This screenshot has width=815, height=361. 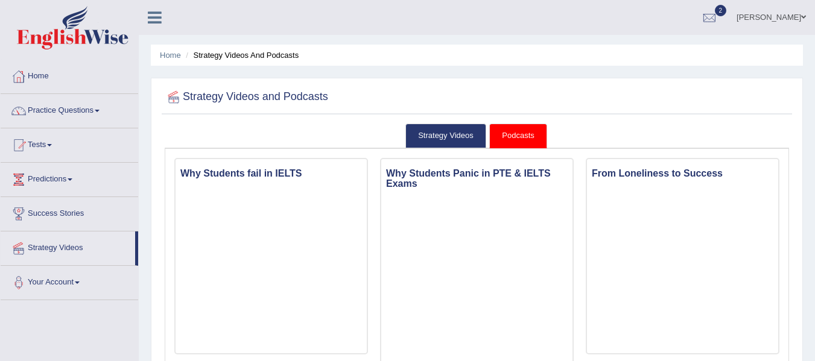 I want to click on h3: Why Students fail in IELTS, so click(x=271, y=174).